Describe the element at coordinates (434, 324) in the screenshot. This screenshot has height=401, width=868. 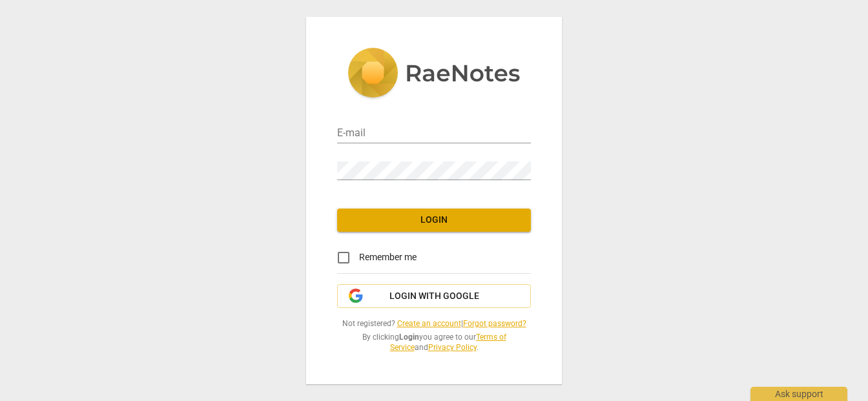
I see `span: Not registered? |` at that location.